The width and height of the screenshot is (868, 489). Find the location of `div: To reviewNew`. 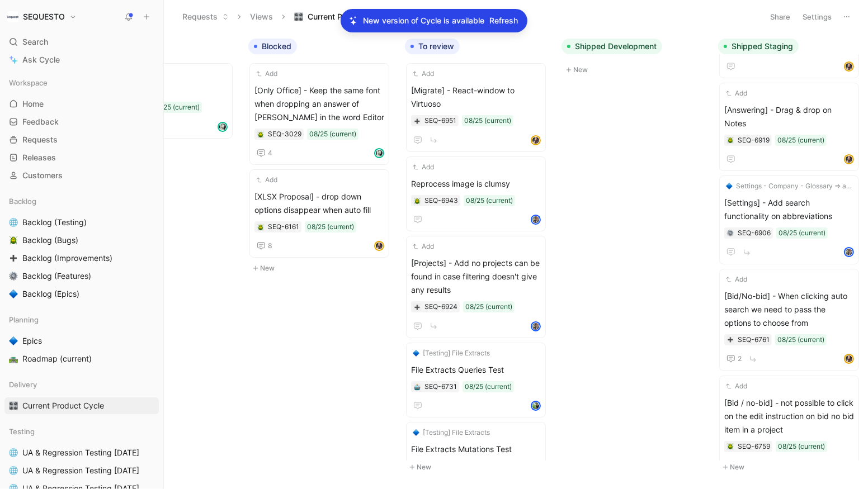

div: To reviewNew is located at coordinates (479, 257).